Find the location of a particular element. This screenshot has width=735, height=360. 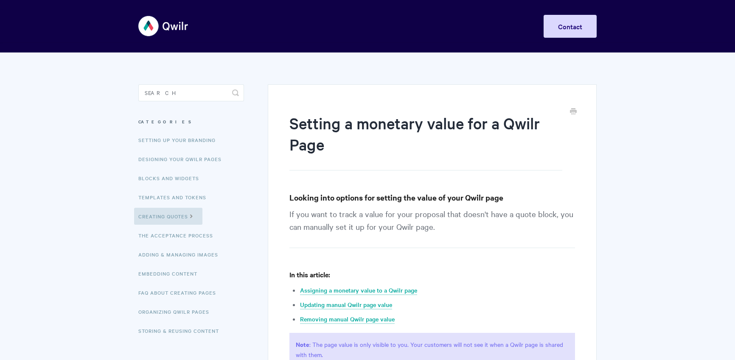

strong: Note is located at coordinates (303, 344).